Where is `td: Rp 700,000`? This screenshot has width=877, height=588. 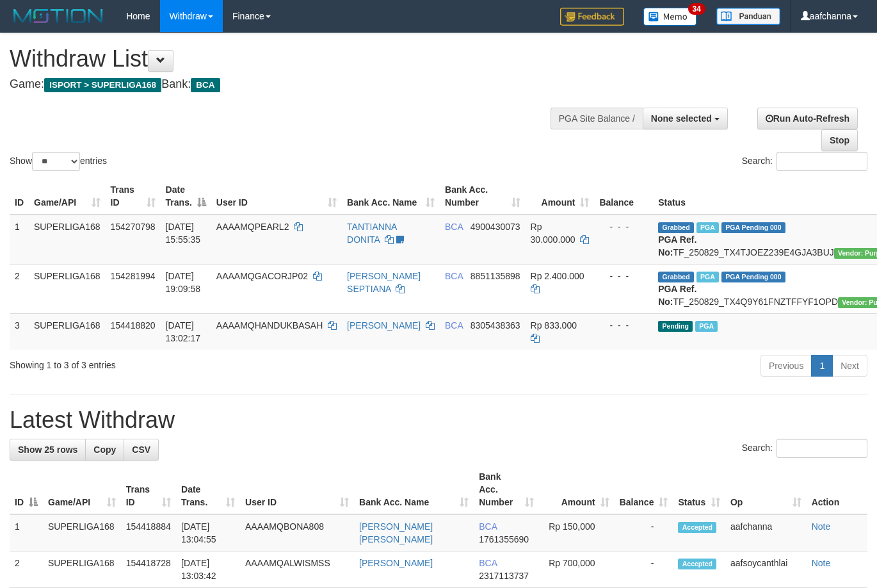 td: Rp 700,000 is located at coordinates (577, 570).